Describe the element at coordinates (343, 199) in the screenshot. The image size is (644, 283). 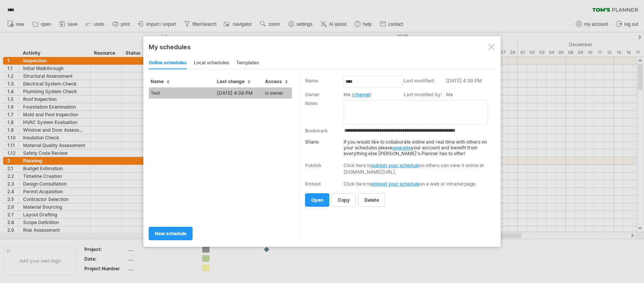
I see `span: copy` at that location.